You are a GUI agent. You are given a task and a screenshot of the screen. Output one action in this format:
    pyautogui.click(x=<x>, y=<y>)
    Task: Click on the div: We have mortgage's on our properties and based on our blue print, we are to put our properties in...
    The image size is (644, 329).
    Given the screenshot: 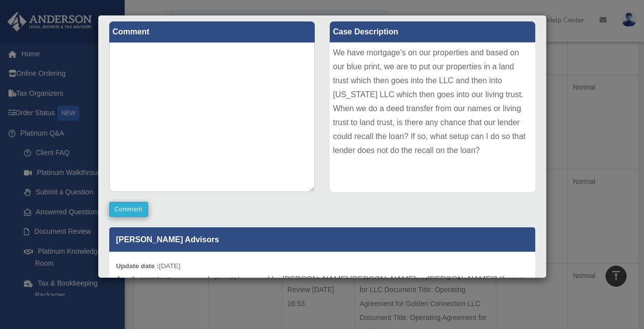 What is the action you would take?
    pyautogui.click(x=432, y=117)
    